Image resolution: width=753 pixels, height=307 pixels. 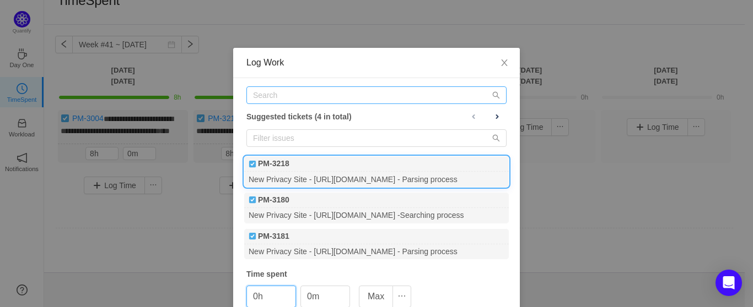 What do you see at coordinates (376, 63) in the screenshot?
I see `div: Log Work` at bounding box center [376, 63].